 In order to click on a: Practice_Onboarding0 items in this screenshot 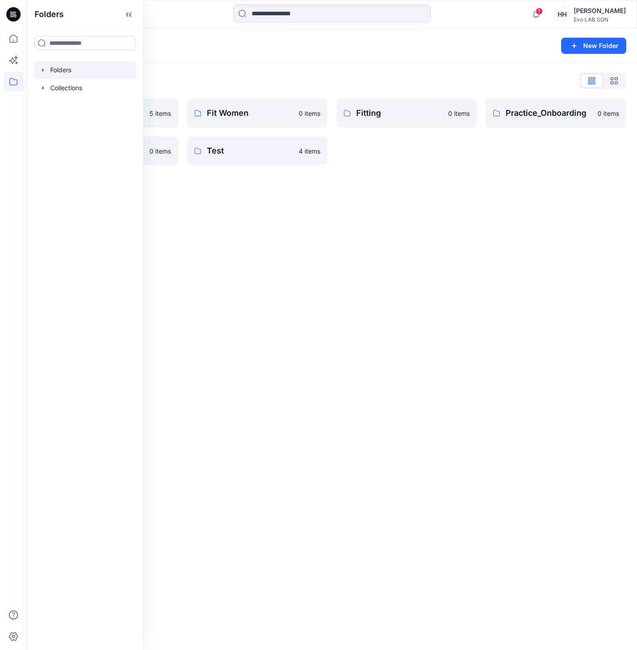, I will do `click(556, 113)`.